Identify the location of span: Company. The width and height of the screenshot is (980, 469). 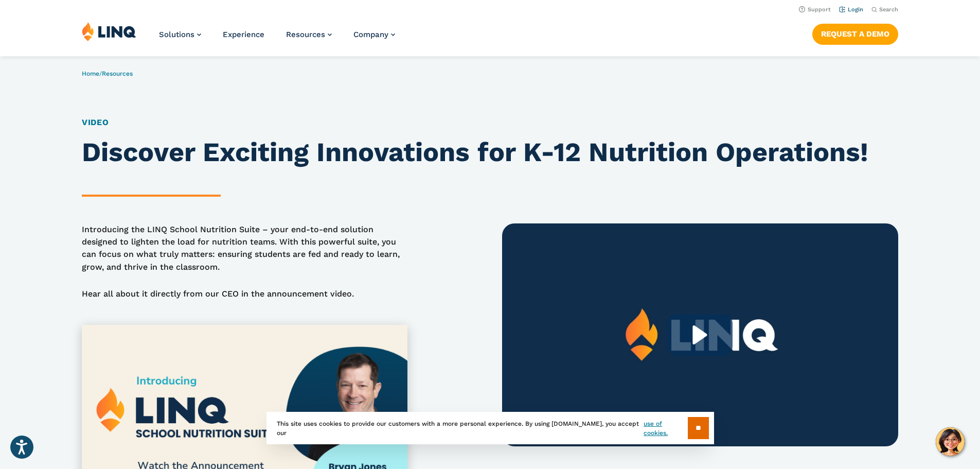
(371, 35).